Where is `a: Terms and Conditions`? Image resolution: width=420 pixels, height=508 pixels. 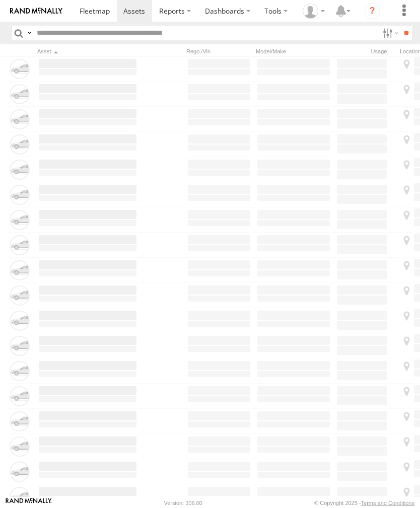 a: Terms and Conditions is located at coordinates (388, 503).